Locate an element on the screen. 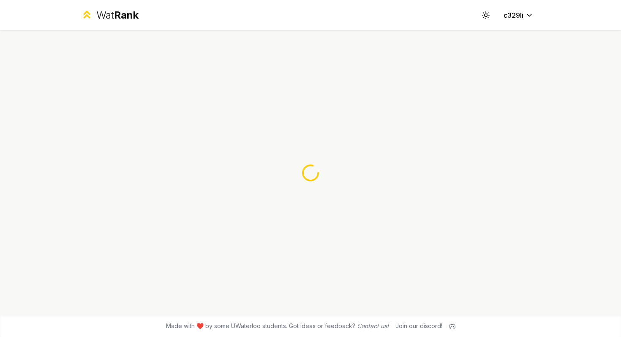  a: WatRank is located at coordinates (109, 15).